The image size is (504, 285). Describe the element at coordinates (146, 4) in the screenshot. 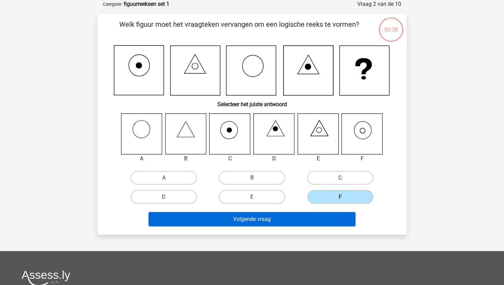

I see `strong: figuurreeksen set 1` at that location.